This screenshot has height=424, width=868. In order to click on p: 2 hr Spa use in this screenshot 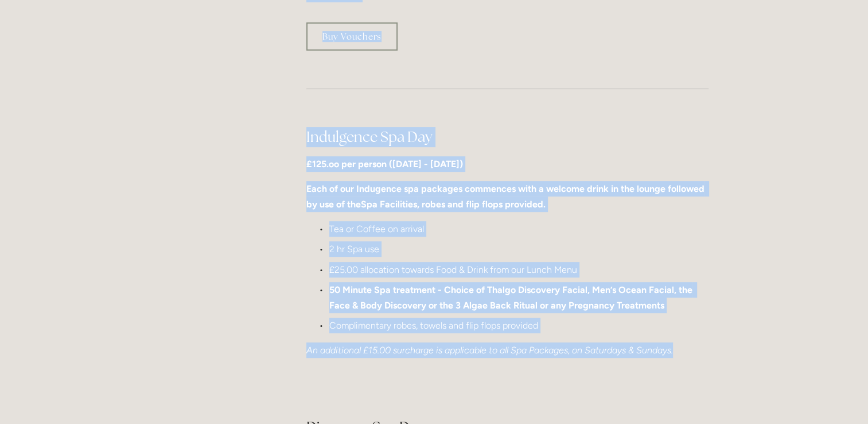, I will do `click(519, 249)`.